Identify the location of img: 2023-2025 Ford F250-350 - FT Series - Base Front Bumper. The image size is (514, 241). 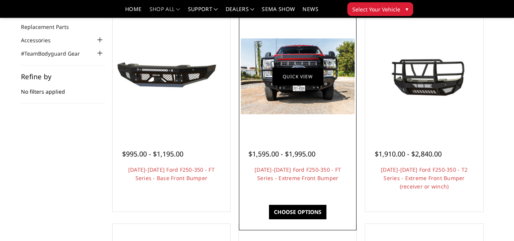
(171, 77).